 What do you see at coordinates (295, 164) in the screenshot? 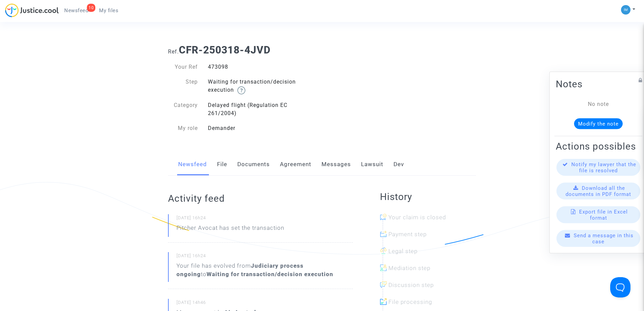
I see `a: Agreement` at bounding box center [295, 164].